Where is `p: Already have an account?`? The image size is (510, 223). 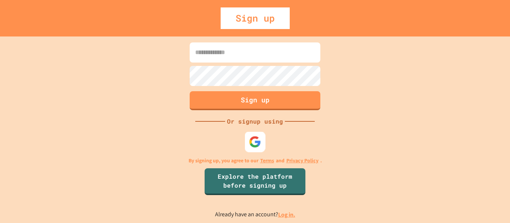 p: Already have an account? is located at coordinates (255, 215).